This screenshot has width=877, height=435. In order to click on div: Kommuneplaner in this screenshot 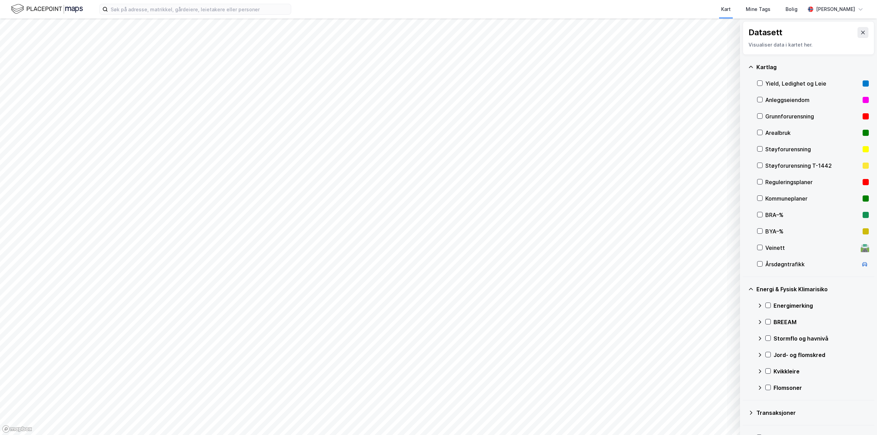, I will do `click(812, 199)`.